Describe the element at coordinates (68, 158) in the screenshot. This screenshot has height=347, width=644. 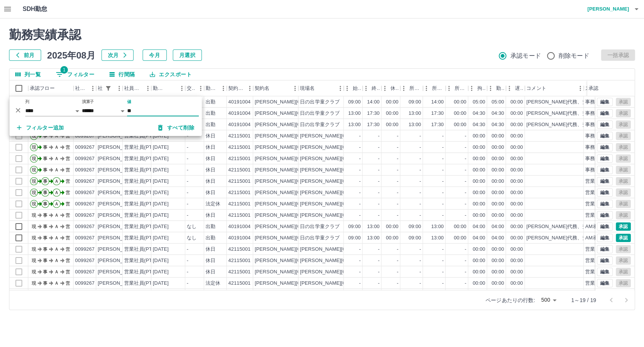
I see `text: 営` at that location.